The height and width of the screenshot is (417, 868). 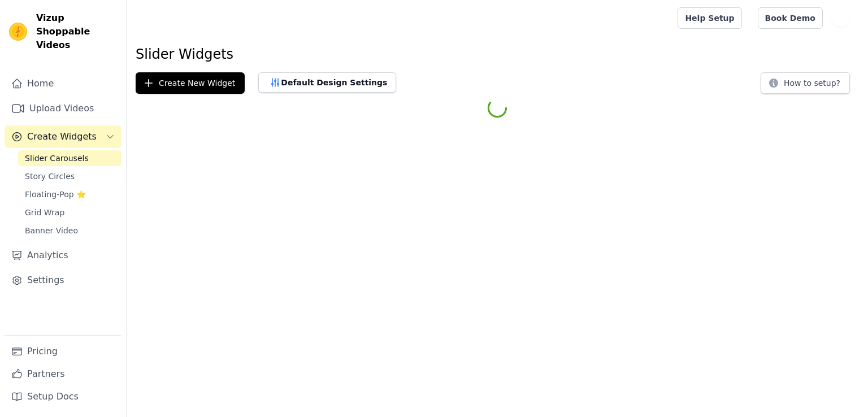 I want to click on a: Home, so click(x=62, y=84).